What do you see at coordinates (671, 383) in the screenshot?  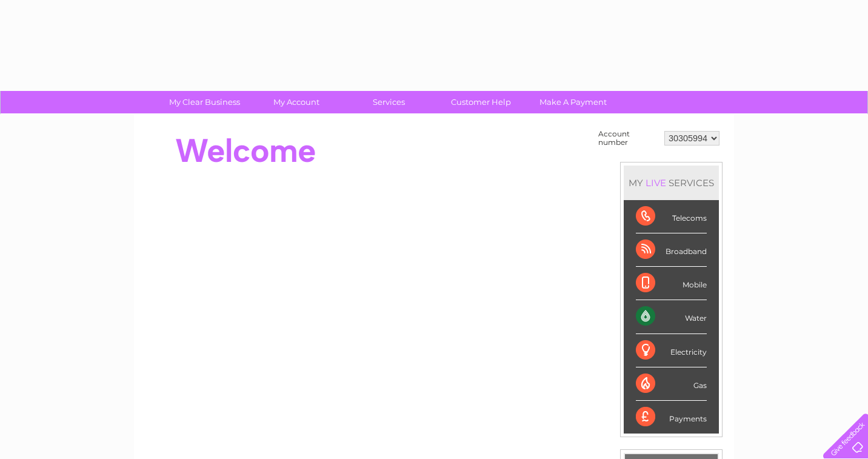 I see `div: Gas` at bounding box center [671, 383].